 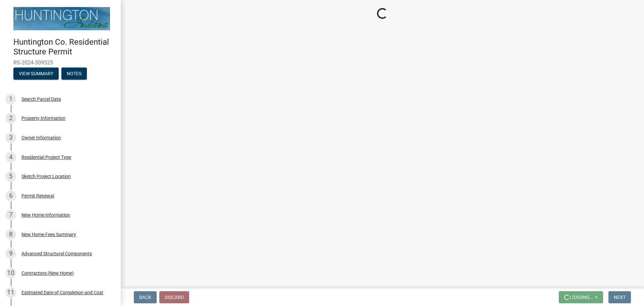 I want to click on div: 7, so click(x=11, y=215).